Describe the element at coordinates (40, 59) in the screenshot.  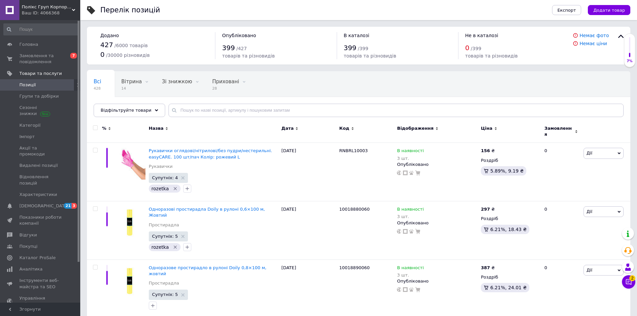
I see `span: Замовлення та повідомлення` at that location.